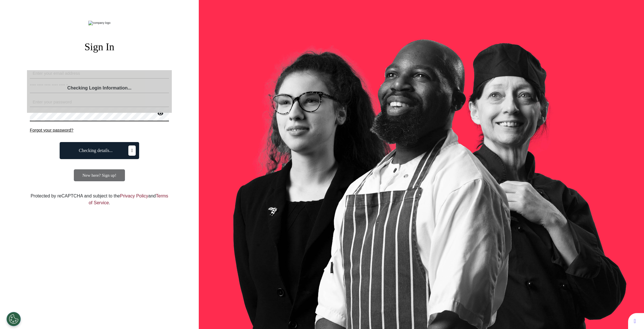 This screenshot has width=644, height=329. What do you see at coordinates (14, 319) in the screenshot?
I see `button: Open Preferences` at bounding box center [14, 319].